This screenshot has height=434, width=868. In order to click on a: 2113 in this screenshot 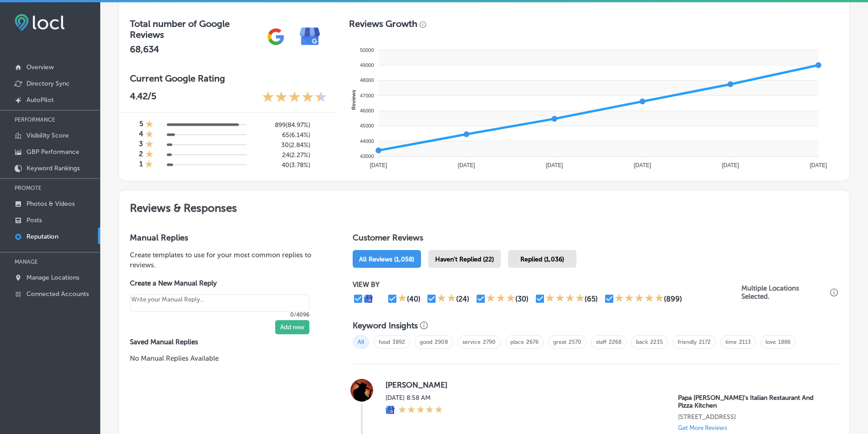, I will do `click(745, 342)`.